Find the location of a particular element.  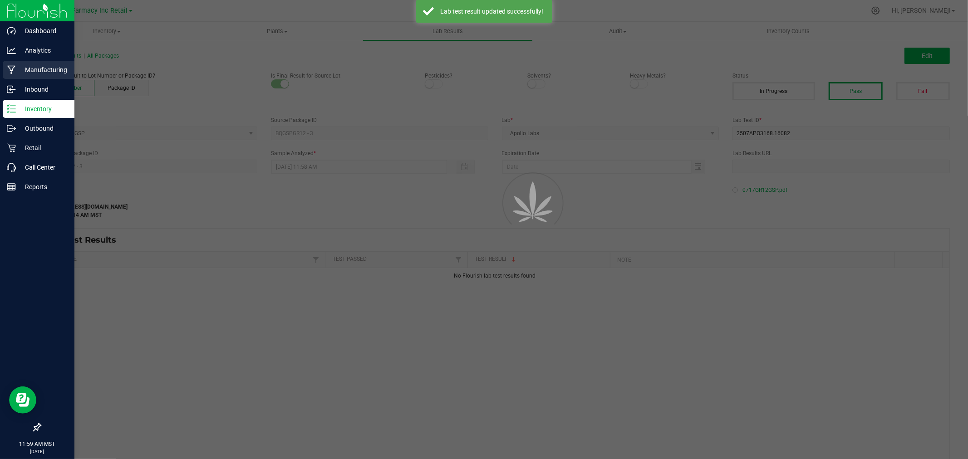

p: Retail is located at coordinates (43, 148).